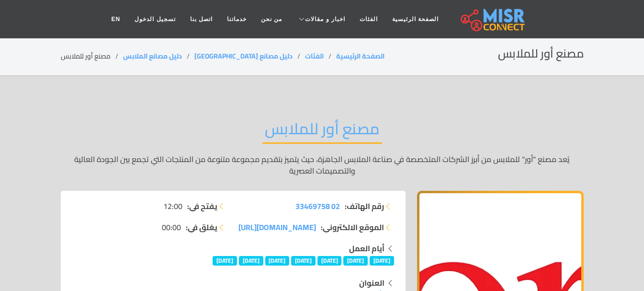  I want to click on strong: أيام العمل, so click(367, 248).